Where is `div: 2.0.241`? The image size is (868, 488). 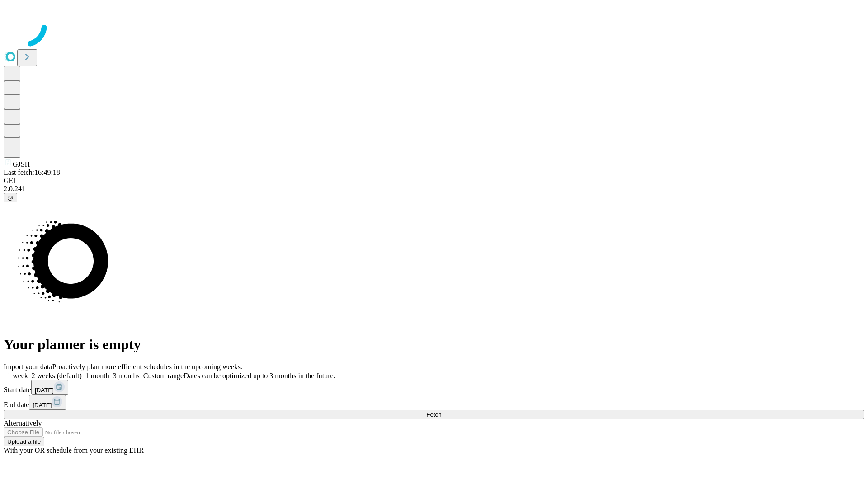
div: 2.0.241 is located at coordinates (434, 189).